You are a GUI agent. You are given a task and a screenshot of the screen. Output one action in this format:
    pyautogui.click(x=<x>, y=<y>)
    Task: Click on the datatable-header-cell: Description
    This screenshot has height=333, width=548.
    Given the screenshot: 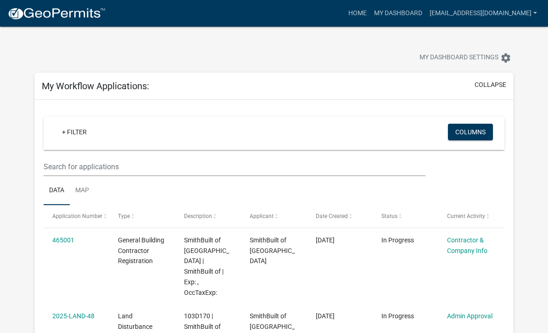 What is the action you would take?
    pyautogui.click(x=208, y=216)
    